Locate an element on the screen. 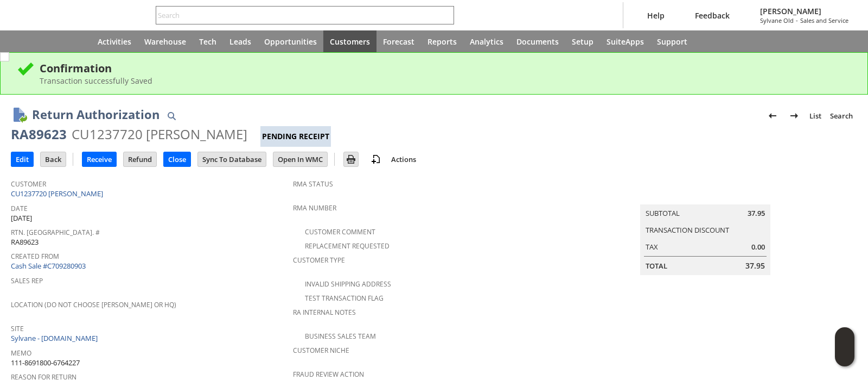  span: Help is located at coordinates (656, 15).